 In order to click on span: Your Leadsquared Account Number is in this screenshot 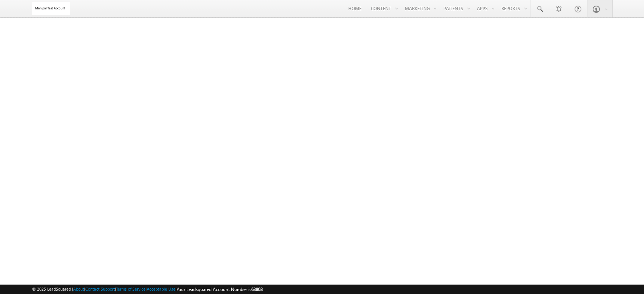, I will do `click(220, 289)`.